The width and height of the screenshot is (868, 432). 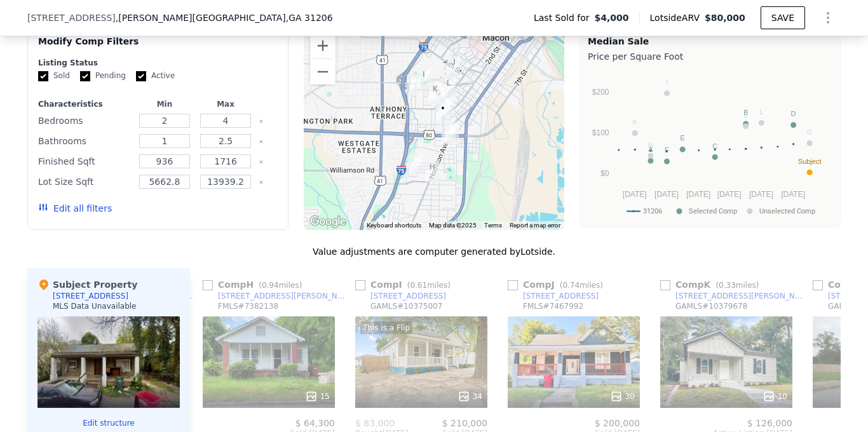 I want to click on span: $ 210,000, so click(x=465, y=423).